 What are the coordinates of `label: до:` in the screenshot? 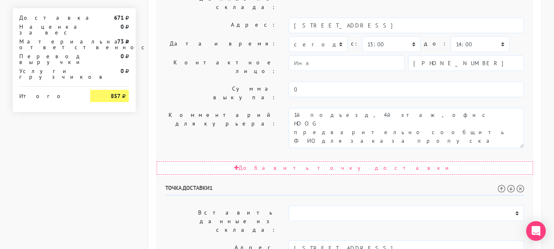 It's located at (436, 43).